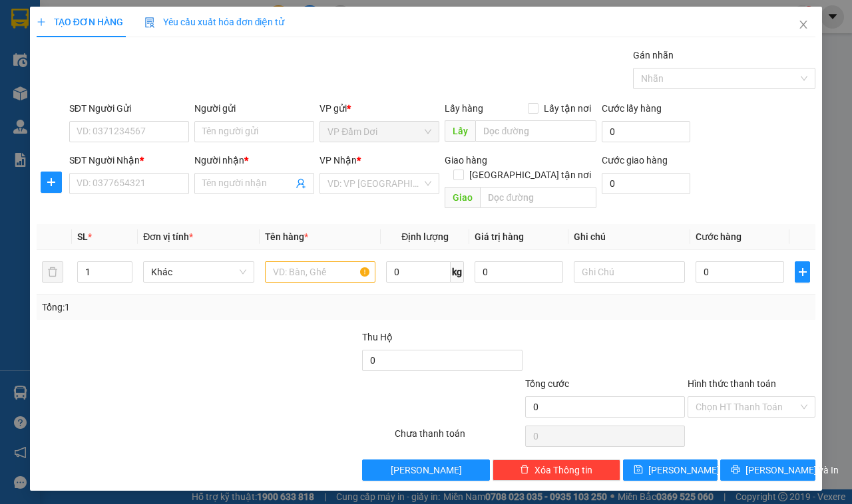 The height and width of the screenshot is (504, 852). Describe the element at coordinates (629, 237) in the screenshot. I see `th: Ghi chú` at that location.